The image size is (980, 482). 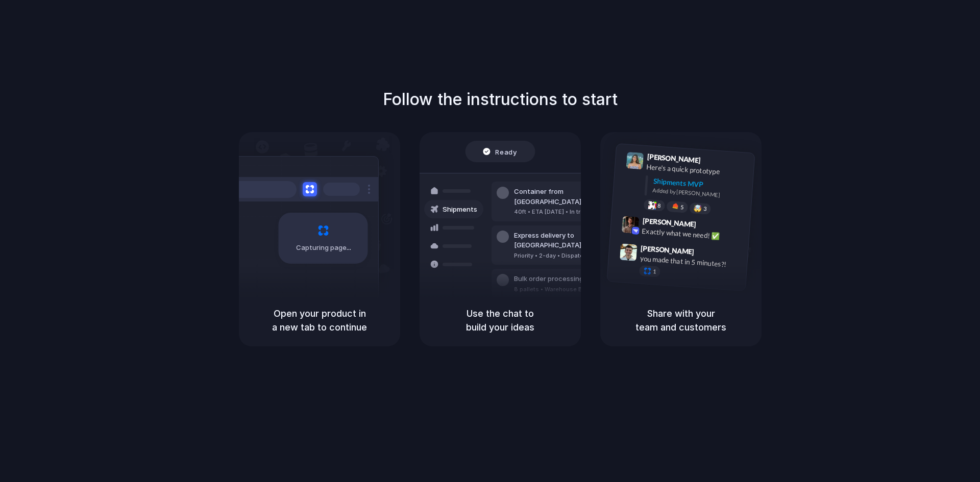 I want to click on div: Priority • 2-day • Dispatched, so click(x=569, y=255).